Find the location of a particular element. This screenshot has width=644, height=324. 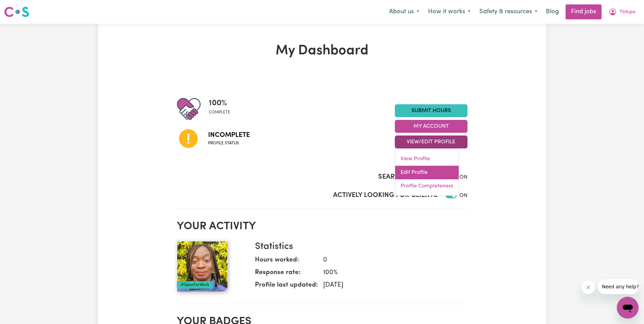

button: View/Edit Profile is located at coordinates (431, 142).